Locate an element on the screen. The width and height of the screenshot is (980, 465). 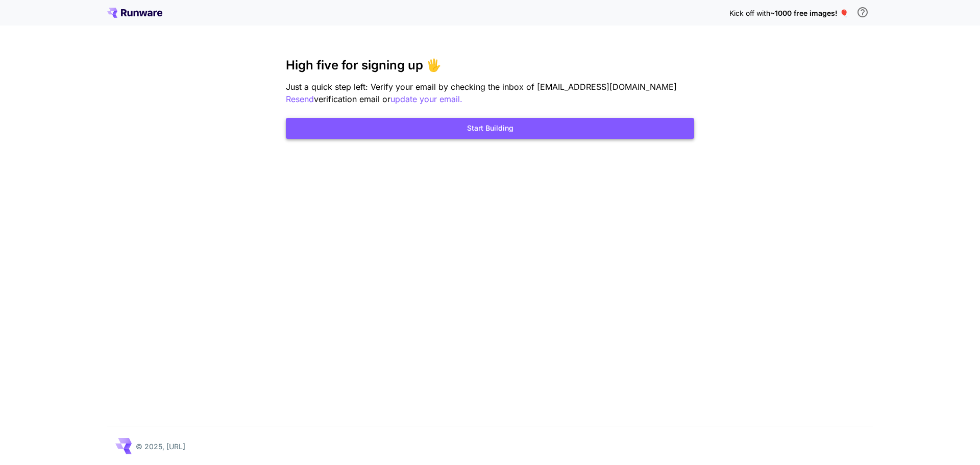
span: Kick off with is located at coordinates (749, 13).